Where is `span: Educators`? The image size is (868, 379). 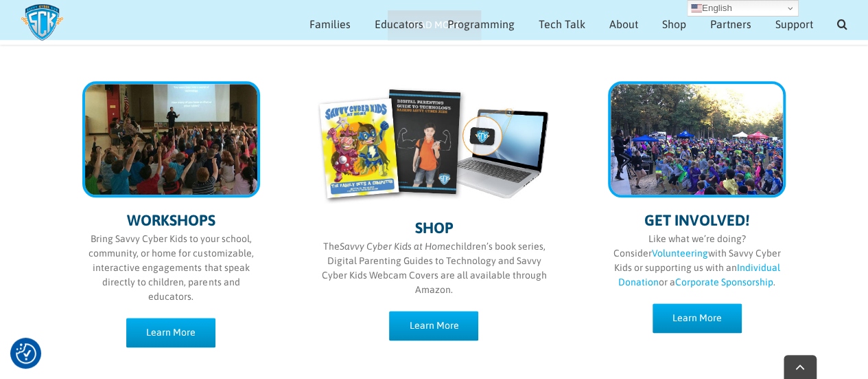 span: Educators is located at coordinates (399, 24).